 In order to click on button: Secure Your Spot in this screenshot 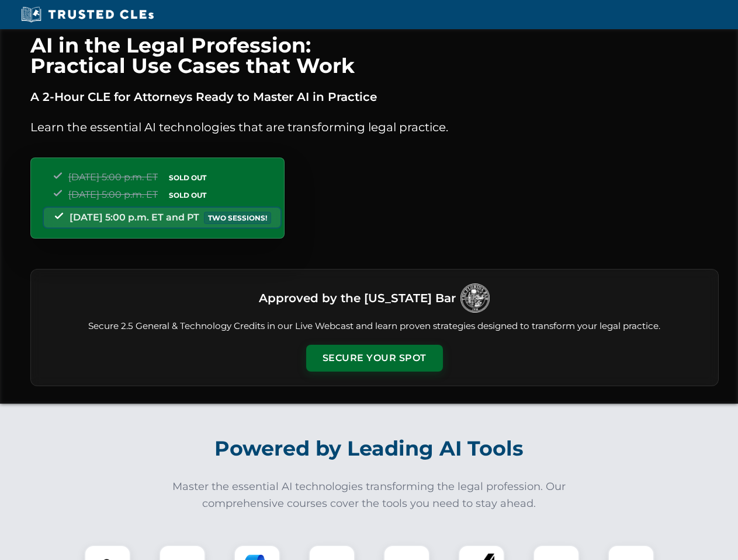, I will do `click(375, 358)`.